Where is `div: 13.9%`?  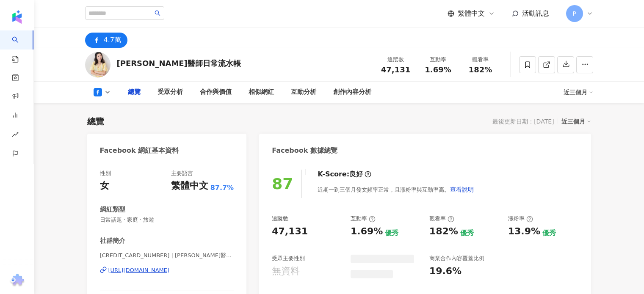 div: 13.9% is located at coordinates (524, 231).